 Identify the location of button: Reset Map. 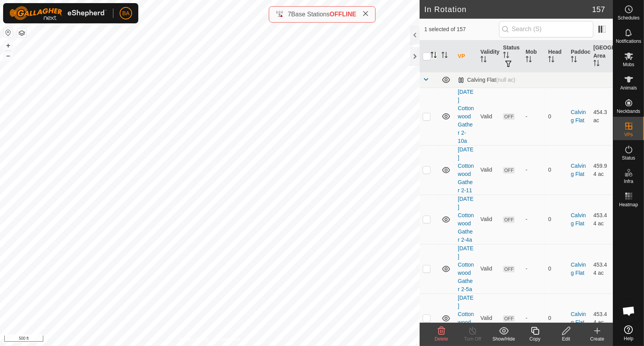
(8, 32).